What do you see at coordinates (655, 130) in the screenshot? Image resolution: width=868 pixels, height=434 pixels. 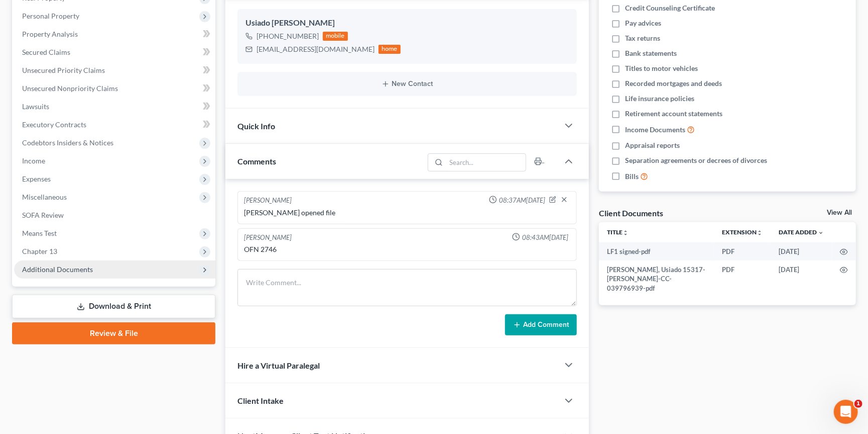 I see `span: Income Documents` at bounding box center [655, 130].